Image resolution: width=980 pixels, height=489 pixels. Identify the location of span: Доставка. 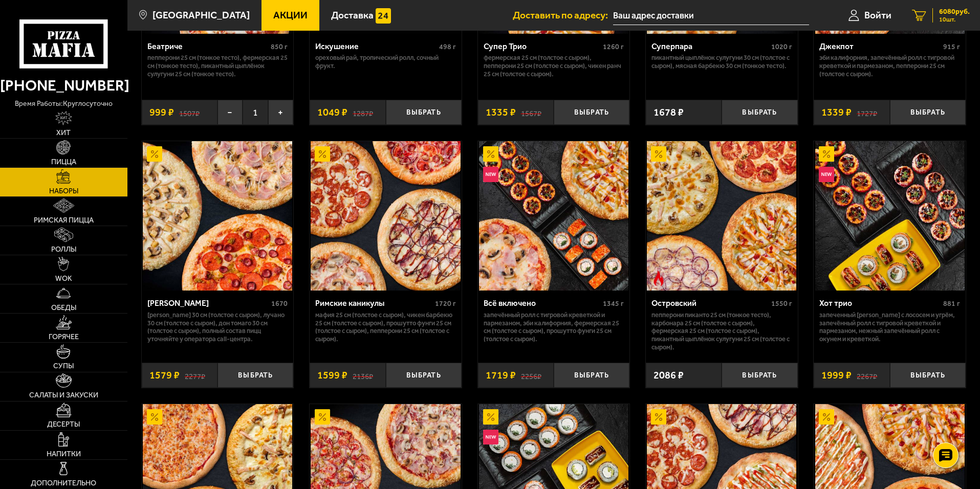
(352, 15).